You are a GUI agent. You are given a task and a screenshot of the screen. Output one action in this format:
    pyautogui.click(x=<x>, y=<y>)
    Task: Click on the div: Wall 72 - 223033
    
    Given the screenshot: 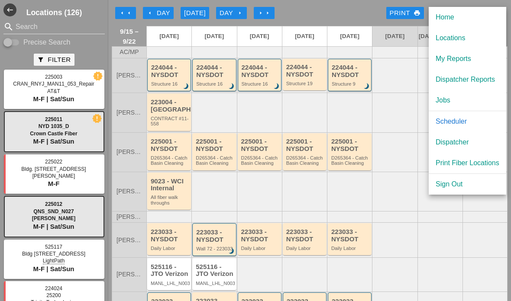 What is the action you would take?
    pyautogui.click(x=215, y=249)
    